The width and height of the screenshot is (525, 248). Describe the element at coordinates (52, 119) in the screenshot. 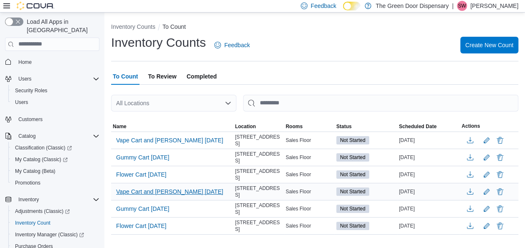

I see `button: Customers` at that location.